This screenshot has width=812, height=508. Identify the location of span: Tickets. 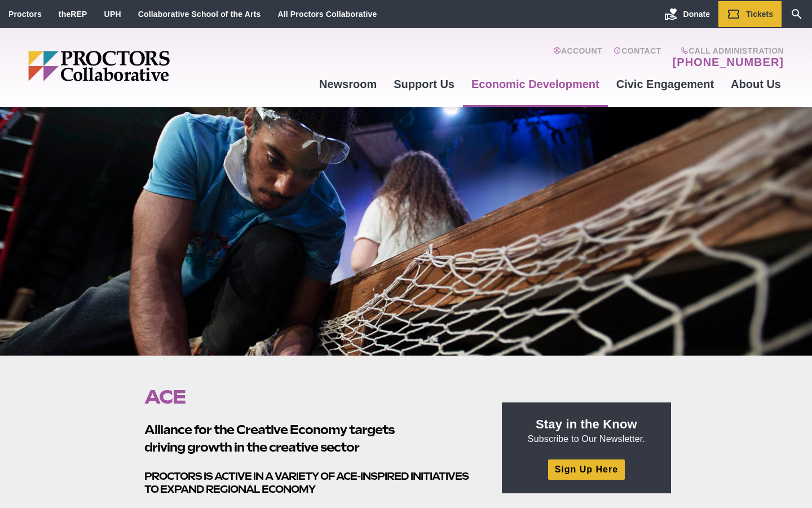
(760, 14).